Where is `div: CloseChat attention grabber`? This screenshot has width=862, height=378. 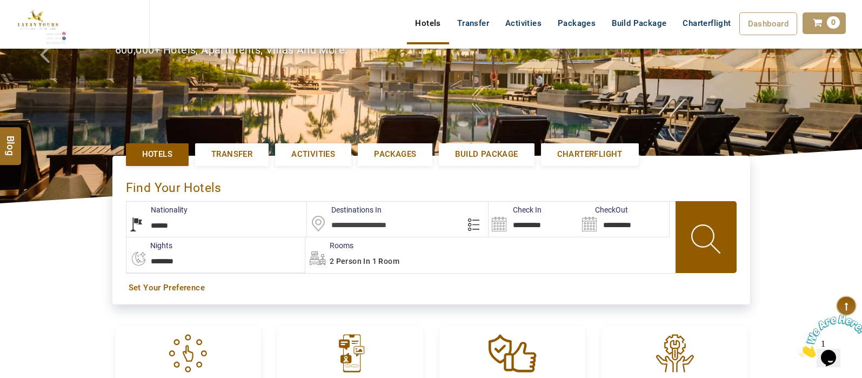
div: CloseChat attention grabber is located at coordinates (34, 25).